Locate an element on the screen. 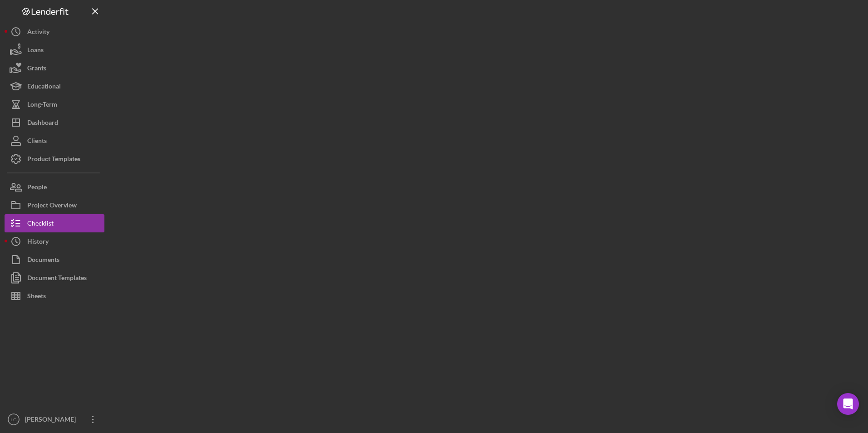 The height and width of the screenshot is (433, 868). text: LG is located at coordinates (13, 420).